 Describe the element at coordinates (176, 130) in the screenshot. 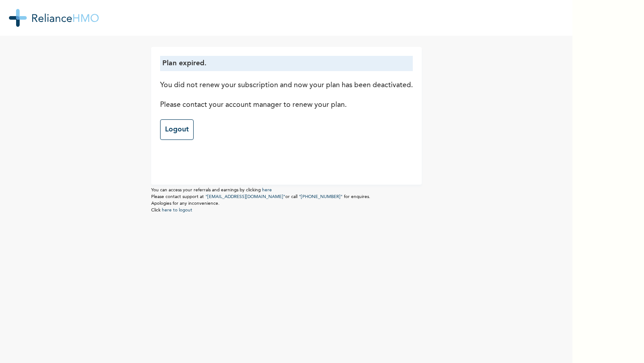

I see `a: Logout` at that location.